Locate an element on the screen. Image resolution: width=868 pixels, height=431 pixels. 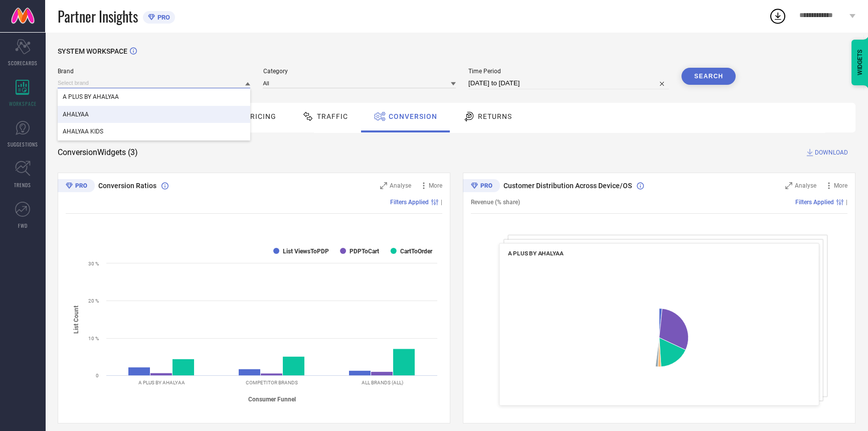
span: Time Period is located at coordinates (569, 71).